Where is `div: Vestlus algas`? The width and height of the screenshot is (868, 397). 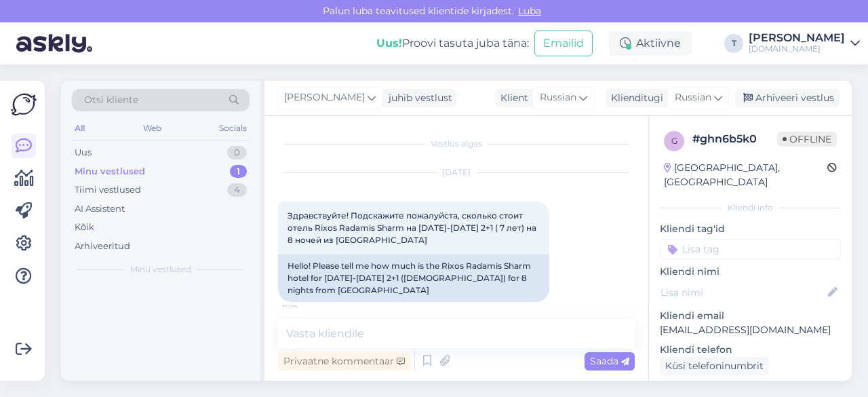 div: Vestlus algas is located at coordinates (456, 144).